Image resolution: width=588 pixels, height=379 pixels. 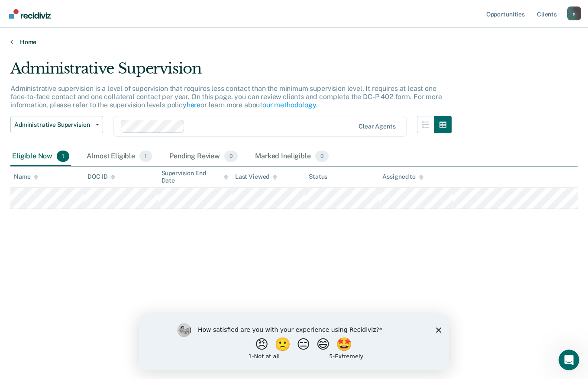 I want to click on div: Close survey, so click(x=299, y=16).